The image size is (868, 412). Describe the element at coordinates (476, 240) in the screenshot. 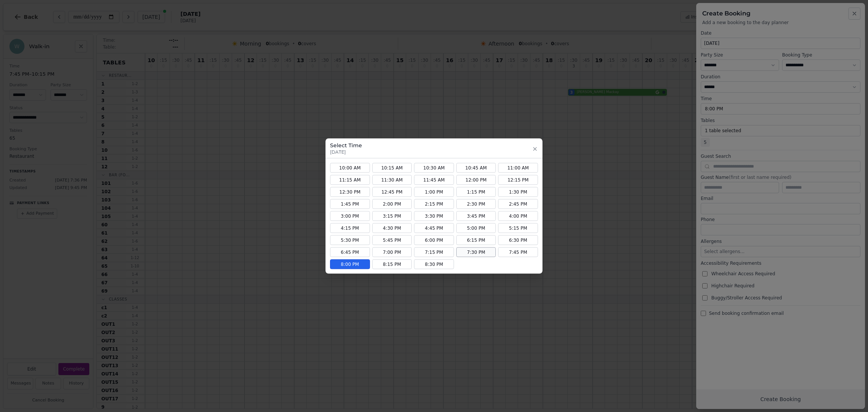

I see `button: 6:15 PM` at that location.